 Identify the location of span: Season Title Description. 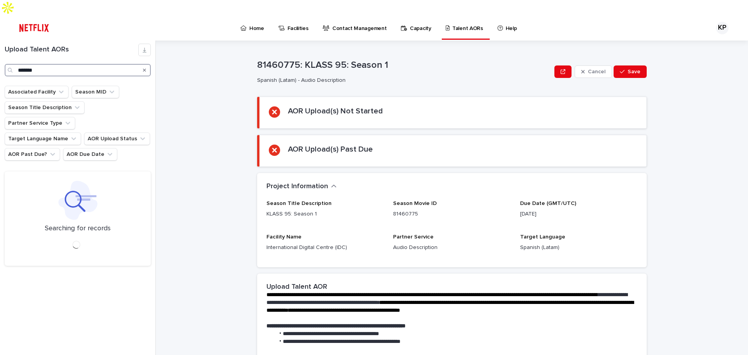
(299, 203).